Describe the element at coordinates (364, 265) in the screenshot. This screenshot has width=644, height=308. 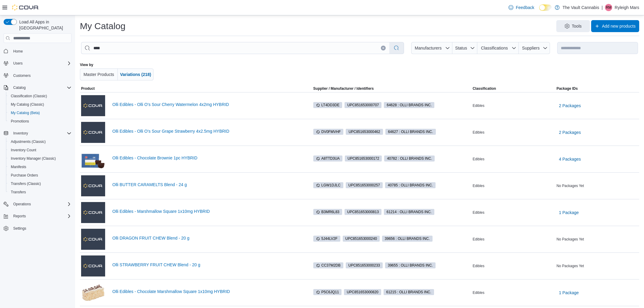
I see `span: UPC851653000233` at that location.